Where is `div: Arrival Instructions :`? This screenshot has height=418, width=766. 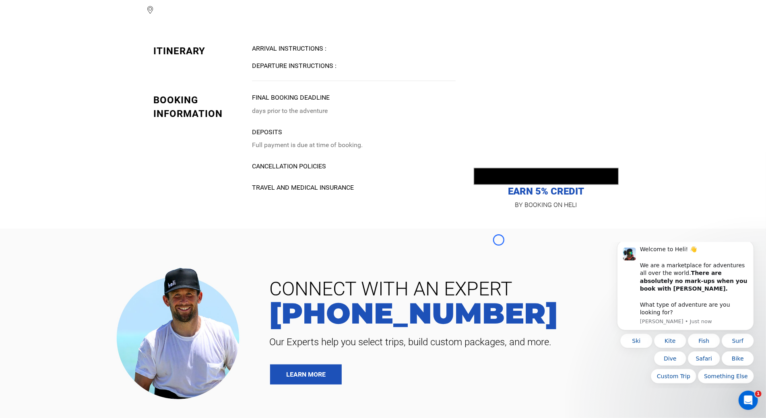
div: Arrival Instructions : is located at coordinates (353, 49).